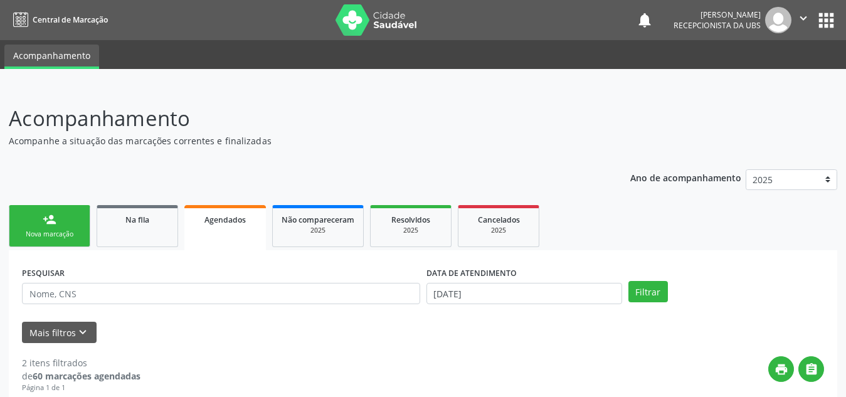 This screenshot has width=846, height=397. I want to click on button: Filtrar, so click(648, 292).